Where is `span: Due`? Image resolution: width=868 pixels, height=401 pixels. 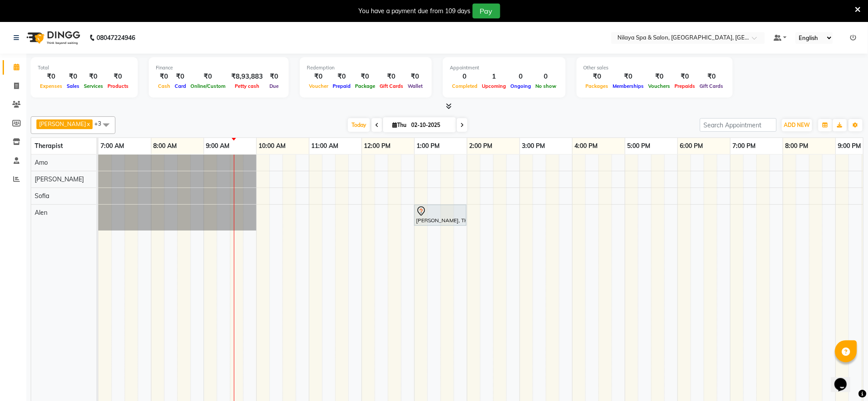 span: Due is located at coordinates (273, 86).